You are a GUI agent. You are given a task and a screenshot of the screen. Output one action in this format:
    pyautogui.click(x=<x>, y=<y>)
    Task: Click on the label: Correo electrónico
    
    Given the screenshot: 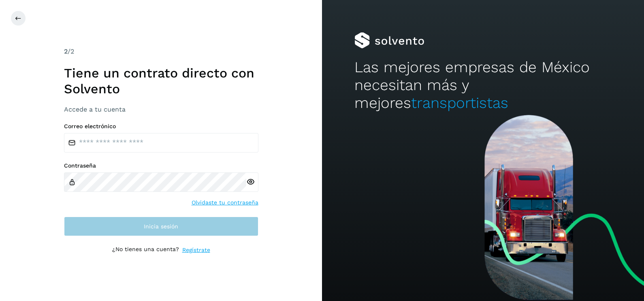 What is the action you would take?
    pyautogui.click(x=161, y=126)
    